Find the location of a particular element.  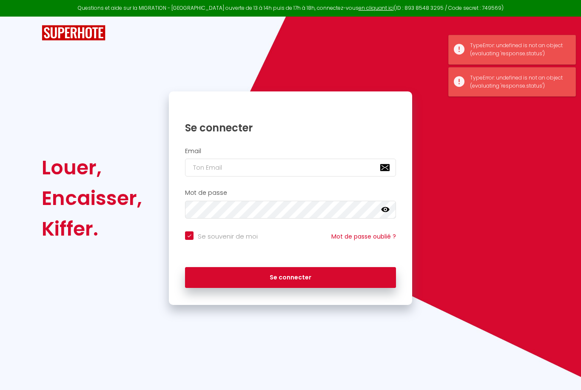

input: Ton Email is located at coordinates (290, 168).